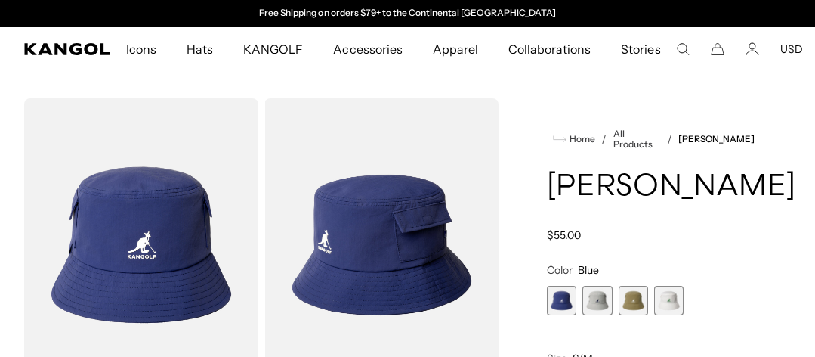  I want to click on span: Apparel, so click(456, 49).